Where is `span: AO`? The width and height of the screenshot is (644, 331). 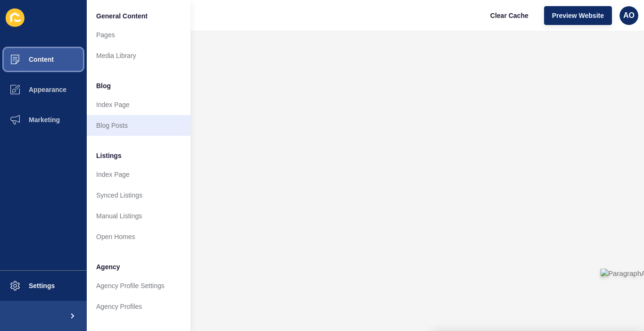 span: AO is located at coordinates (629, 16).